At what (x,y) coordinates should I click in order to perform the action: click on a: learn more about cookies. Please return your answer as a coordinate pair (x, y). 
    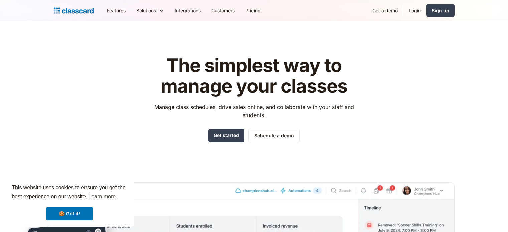
    Looking at the image, I should click on (102, 197).